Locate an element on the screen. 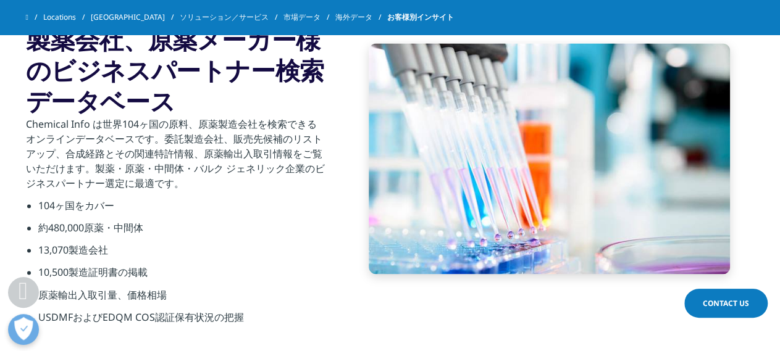  button: 優先設定センターを開く is located at coordinates (23, 330).